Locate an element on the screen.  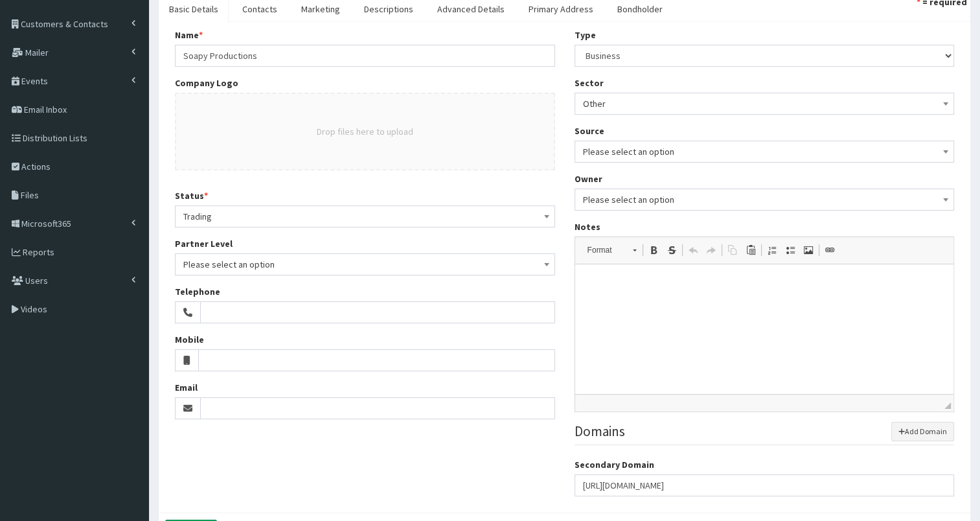
span: Videos is located at coordinates (34, 309).